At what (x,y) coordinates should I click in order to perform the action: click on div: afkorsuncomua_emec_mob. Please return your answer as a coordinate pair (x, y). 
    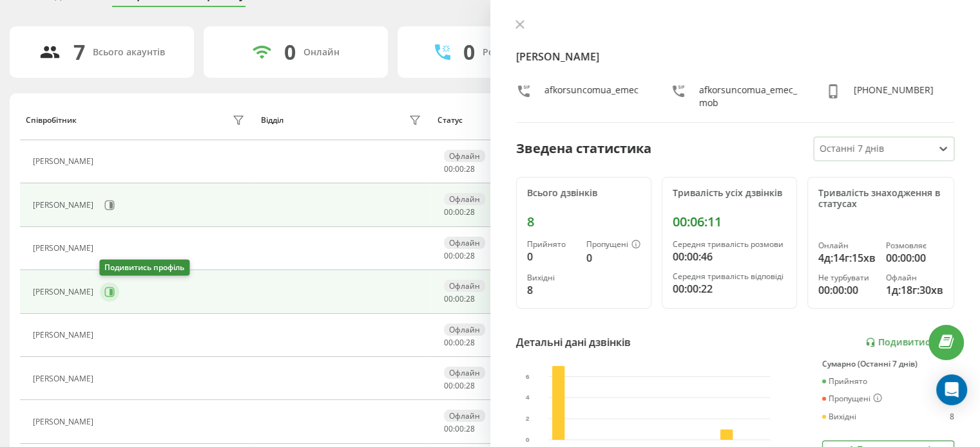
    Looking at the image, I should click on (749, 96).